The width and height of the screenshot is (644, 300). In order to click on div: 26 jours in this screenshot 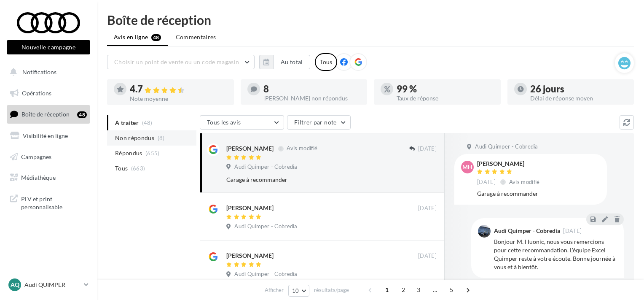, I will do `click(579, 89)`.